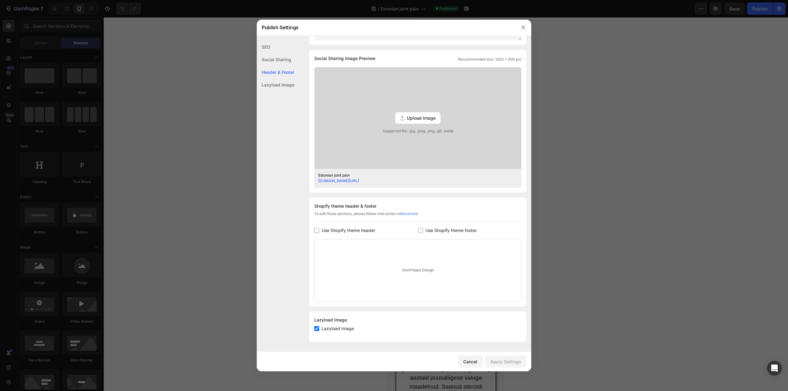 This screenshot has height=391, width=788. I want to click on div: GemPages Design, so click(418, 270).